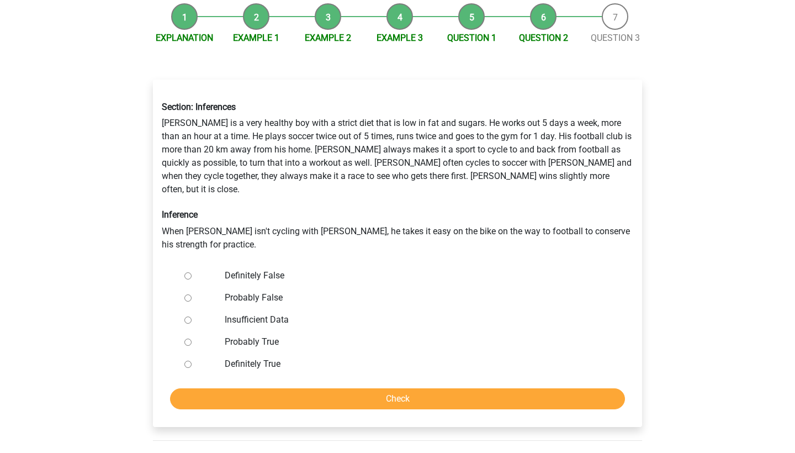 This screenshot has height=453, width=795. I want to click on h6: Inference, so click(398, 214).